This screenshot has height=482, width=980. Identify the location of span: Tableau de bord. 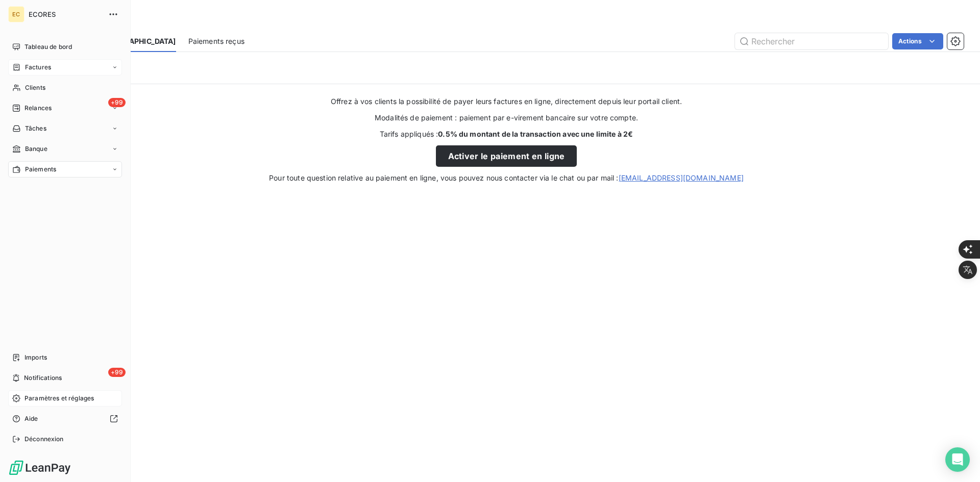
(48, 47).